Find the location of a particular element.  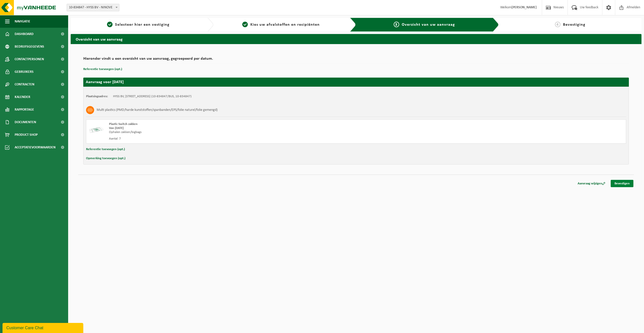

a: 1Selecteer hier een vestiging is located at coordinates (138, 25).